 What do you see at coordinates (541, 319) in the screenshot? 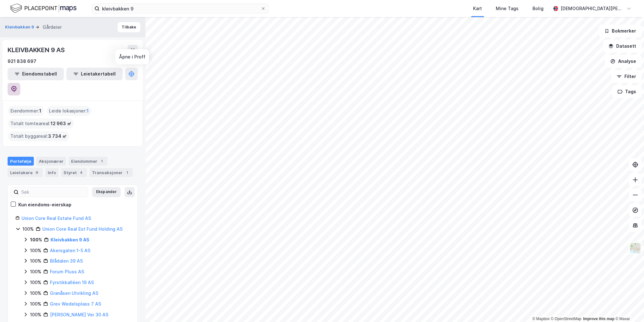
I see `a: Mapbox` at bounding box center [541, 319].